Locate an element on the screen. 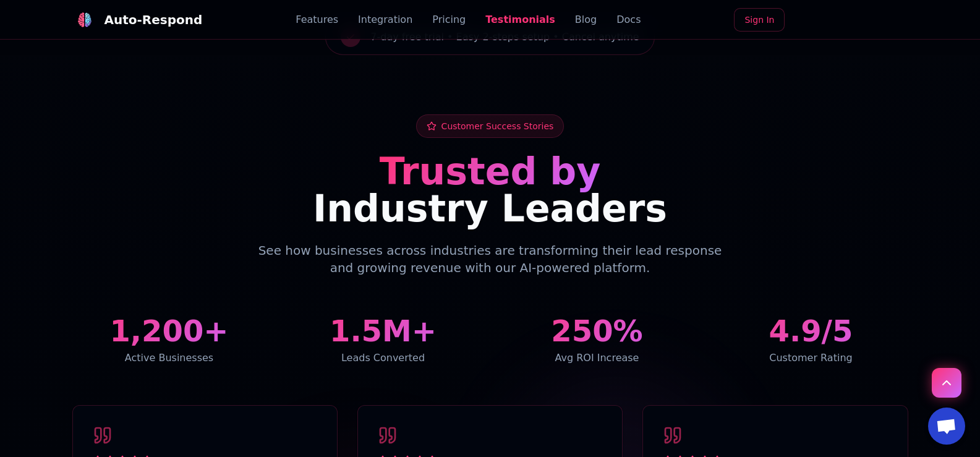 The width and height of the screenshot is (980, 457). a: Testimonials is located at coordinates (520, 20).